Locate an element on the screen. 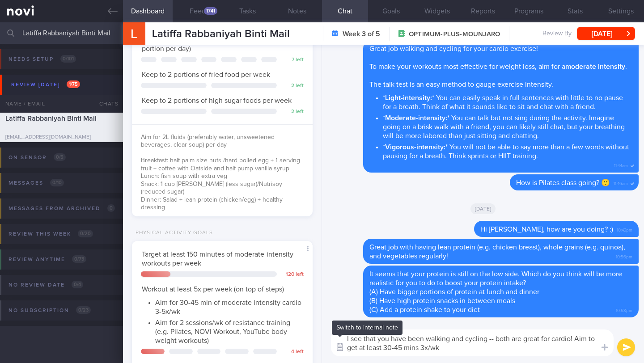 This screenshot has width=644, height=363. span: 0 / 23 is located at coordinates (83, 310).